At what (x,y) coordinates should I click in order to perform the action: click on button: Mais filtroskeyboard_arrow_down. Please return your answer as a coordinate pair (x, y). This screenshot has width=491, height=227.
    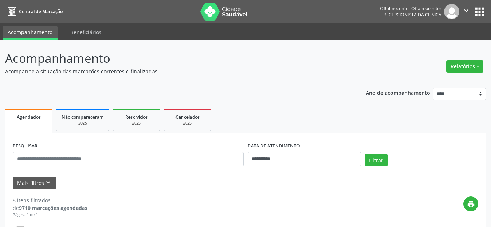
    Looking at the image, I should click on (34, 183).